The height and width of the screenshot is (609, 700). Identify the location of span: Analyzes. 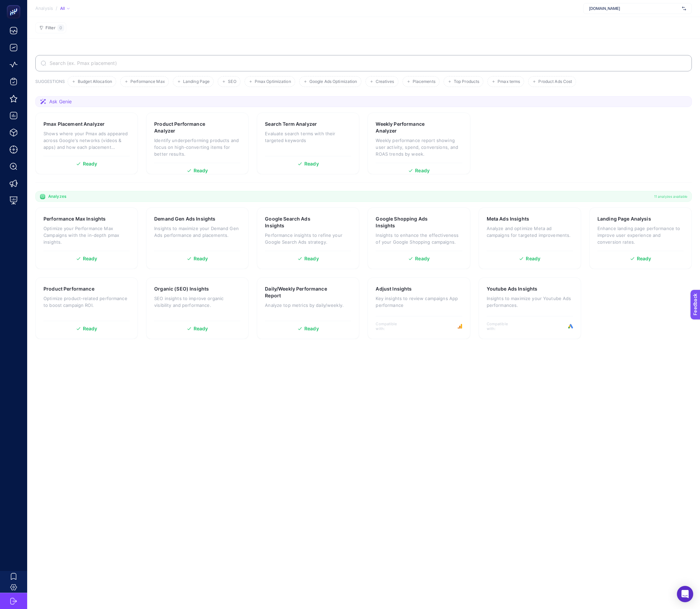
(57, 196).